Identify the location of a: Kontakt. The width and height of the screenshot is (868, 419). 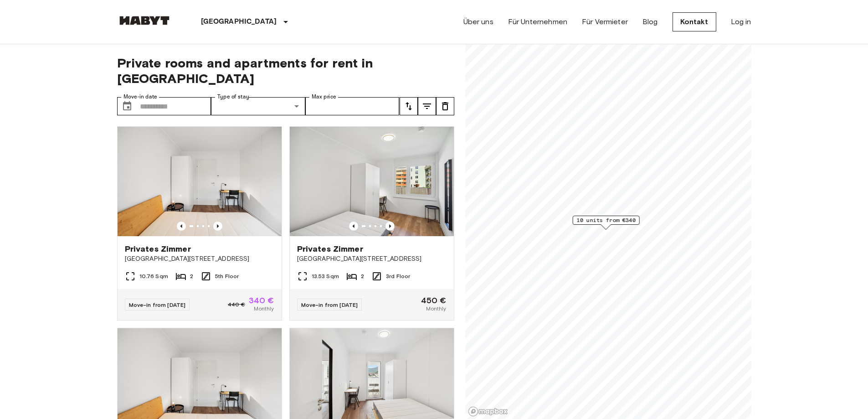
(694, 22).